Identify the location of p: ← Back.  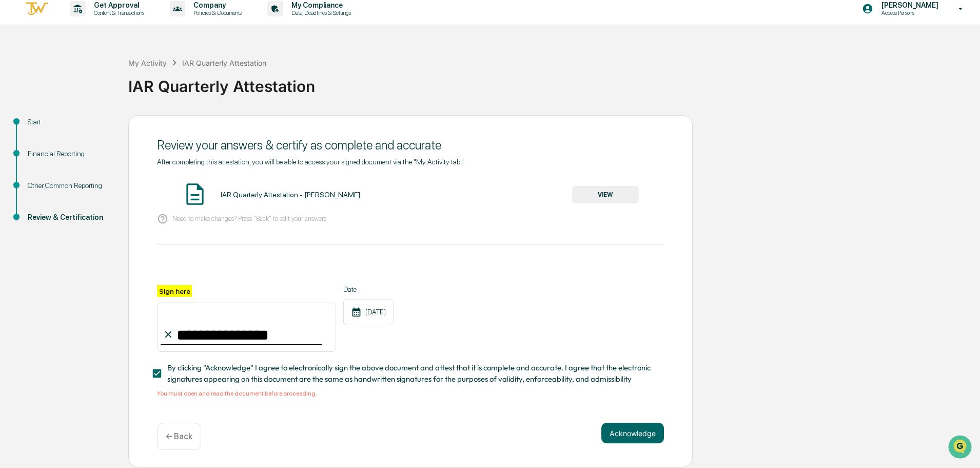
(179, 436).